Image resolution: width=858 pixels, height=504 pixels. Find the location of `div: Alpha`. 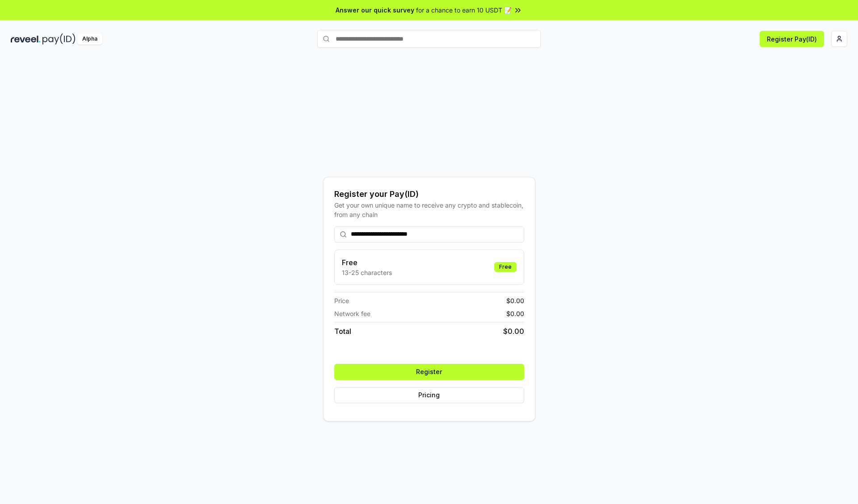

div: Alpha is located at coordinates (90, 39).